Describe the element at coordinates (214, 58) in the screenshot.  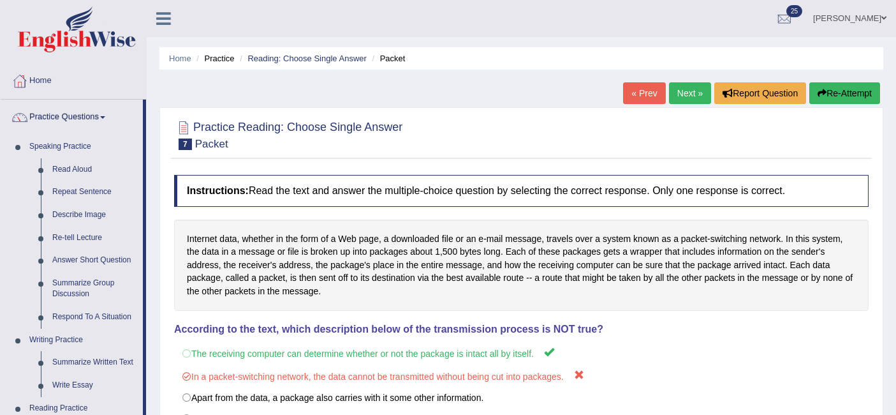
I see `li: Practice` at that location.